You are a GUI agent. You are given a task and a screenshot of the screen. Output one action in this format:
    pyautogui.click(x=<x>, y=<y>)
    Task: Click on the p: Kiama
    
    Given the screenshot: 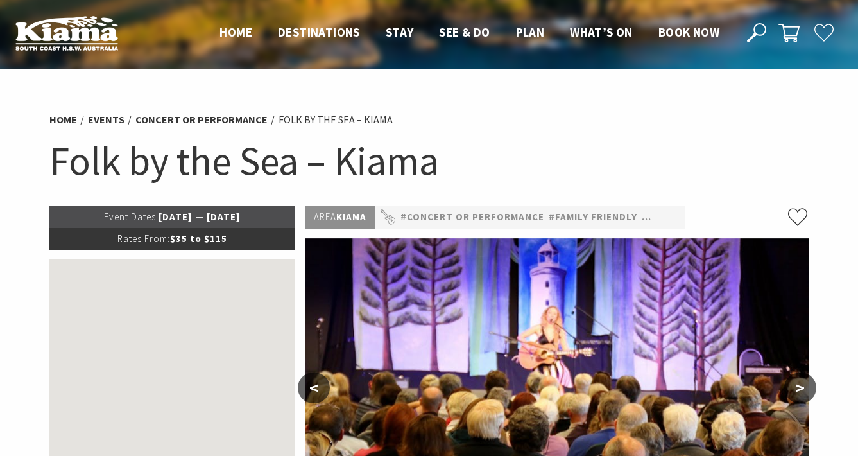 What is the action you would take?
    pyautogui.click(x=340, y=217)
    